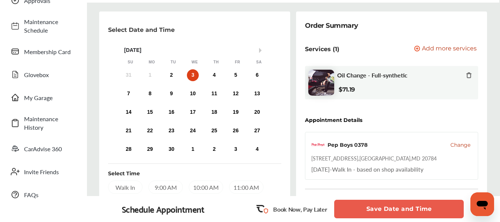  Describe the element at coordinates (236, 94) in the screenshot. I see `div: Choose Friday, September 12th, 2025` at that location.